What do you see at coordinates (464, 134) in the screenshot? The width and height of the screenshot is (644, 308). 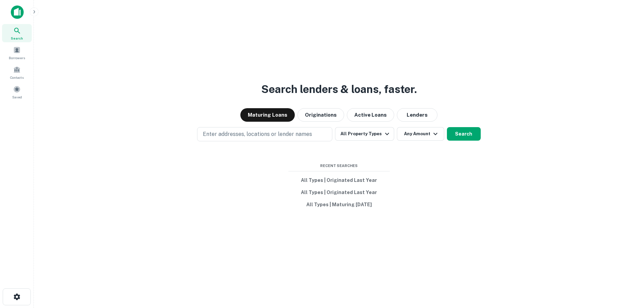 I see `button: Search` at bounding box center [464, 134].